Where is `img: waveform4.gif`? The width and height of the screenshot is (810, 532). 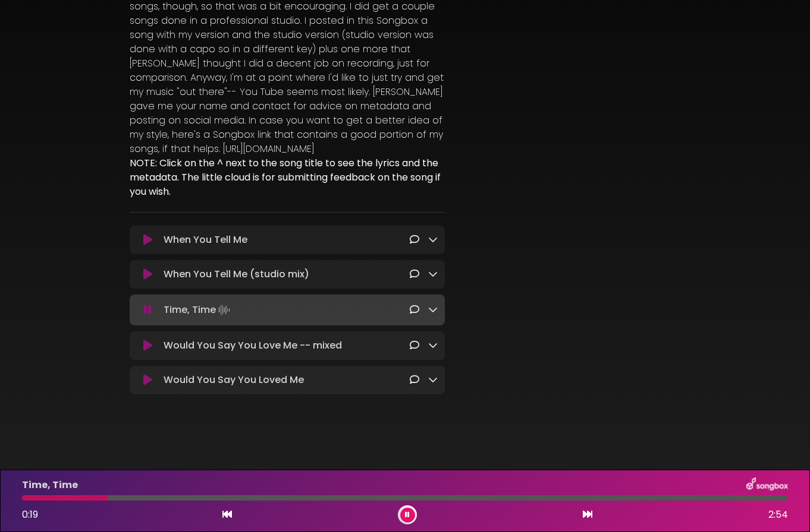
img: waveform4.gif is located at coordinates (224, 310).